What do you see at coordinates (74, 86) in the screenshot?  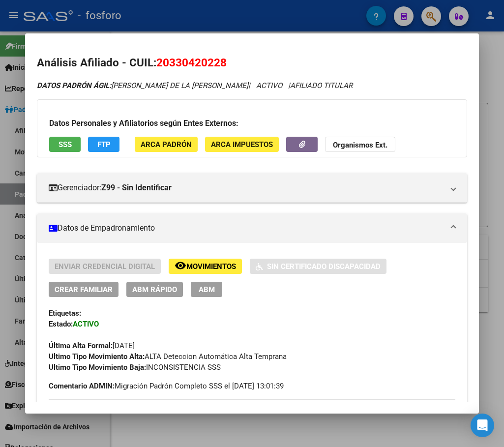 I see `strong: DATOS PADRÓN ÁGIL:` at bounding box center [74, 86].